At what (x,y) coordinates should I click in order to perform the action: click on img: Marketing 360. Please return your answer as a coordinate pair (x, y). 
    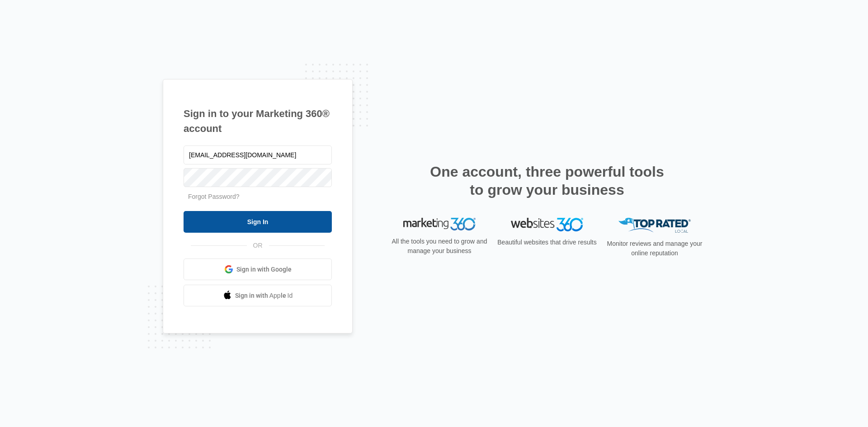
    Looking at the image, I should click on (440, 224).